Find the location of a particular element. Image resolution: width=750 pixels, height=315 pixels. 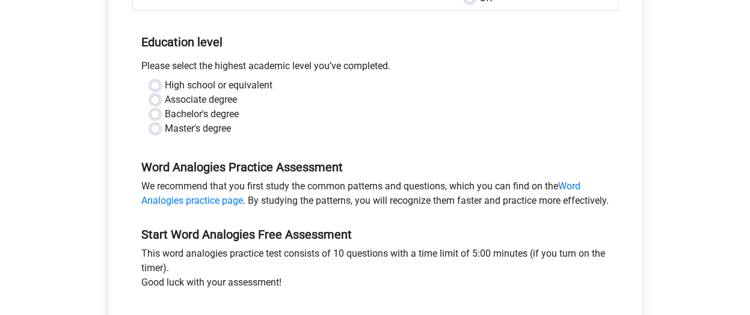

label: Master's degree is located at coordinates (198, 129).